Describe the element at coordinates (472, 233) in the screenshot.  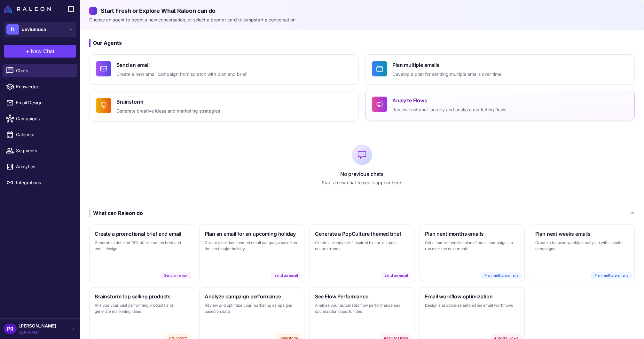
I see `h3: Plan next months emails` at that location.